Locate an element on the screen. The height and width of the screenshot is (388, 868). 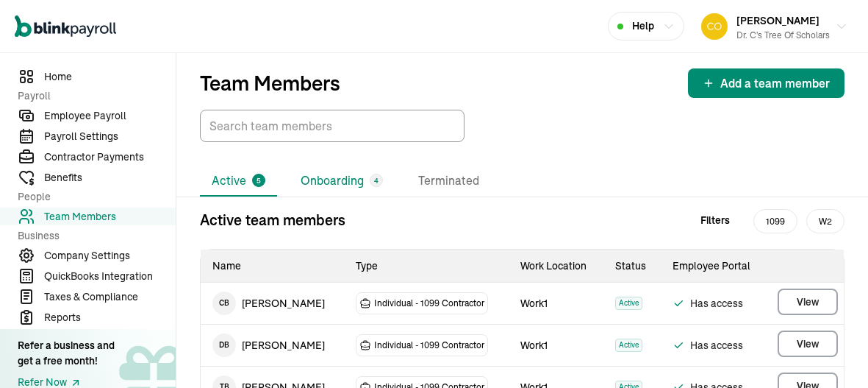
span: Reports is located at coordinates (109, 317).